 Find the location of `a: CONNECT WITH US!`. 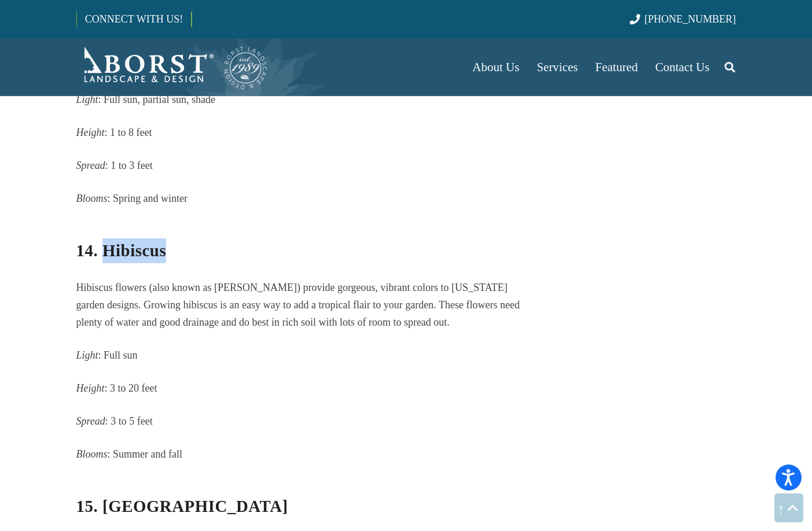

a: CONNECT WITH US! is located at coordinates (134, 19).